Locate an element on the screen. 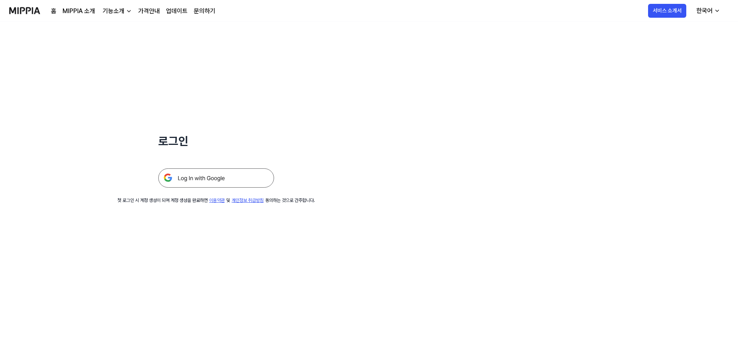 This screenshot has height=351, width=738. button: 한국어 is located at coordinates (707, 11).